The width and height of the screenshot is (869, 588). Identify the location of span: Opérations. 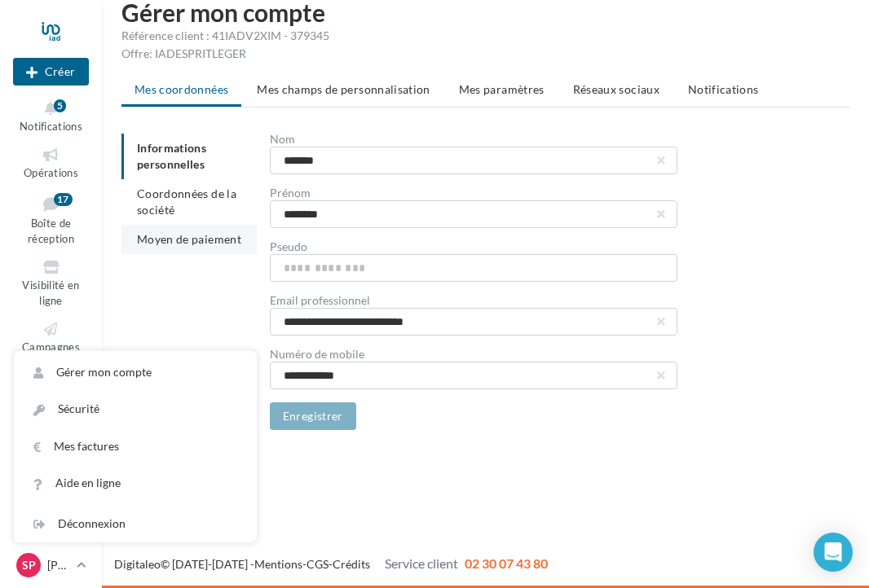
(51, 173).